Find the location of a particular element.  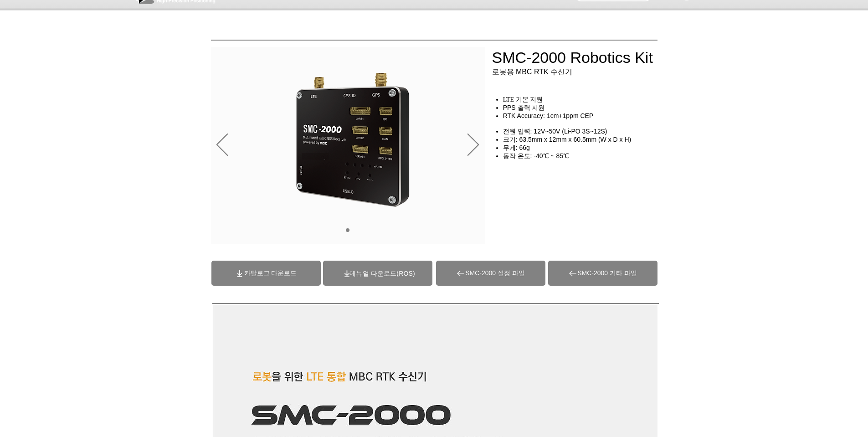

a: 01 is located at coordinates (348, 230).